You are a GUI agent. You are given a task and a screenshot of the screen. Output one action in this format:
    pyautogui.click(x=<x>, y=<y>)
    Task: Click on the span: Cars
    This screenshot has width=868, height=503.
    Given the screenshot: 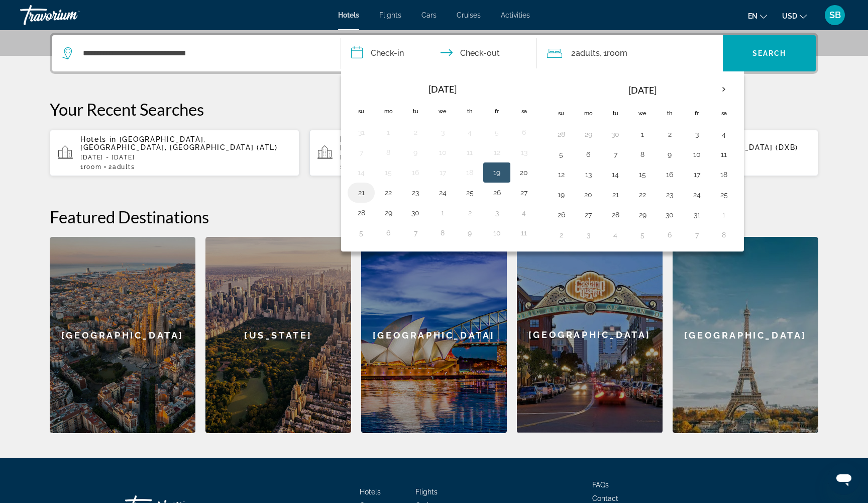 What is the action you would take?
    pyautogui.click(x=429, y=15)
    